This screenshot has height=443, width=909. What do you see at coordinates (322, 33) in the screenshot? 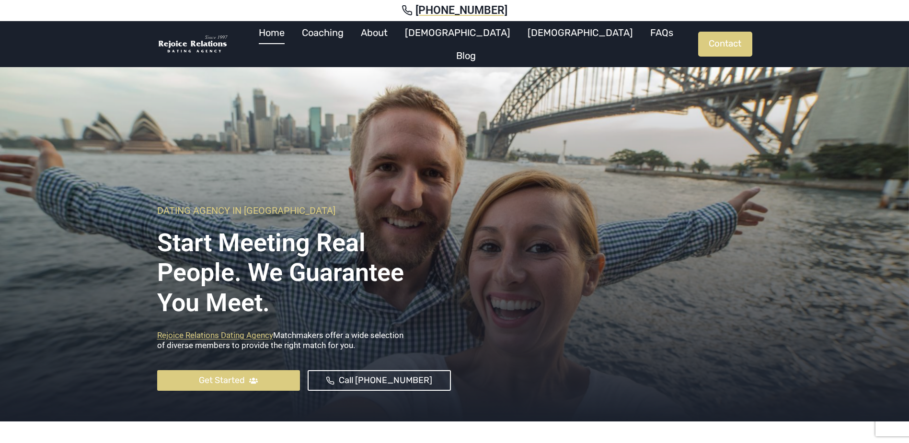
I see `a: Coaching` at bounding box center [322, 33].